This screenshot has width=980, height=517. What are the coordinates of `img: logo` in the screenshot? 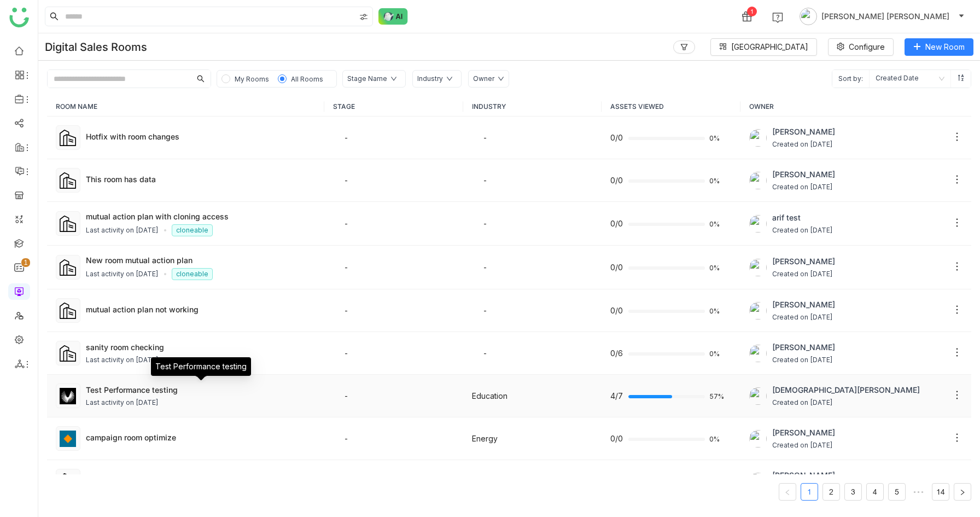 It's located at (19, 18).